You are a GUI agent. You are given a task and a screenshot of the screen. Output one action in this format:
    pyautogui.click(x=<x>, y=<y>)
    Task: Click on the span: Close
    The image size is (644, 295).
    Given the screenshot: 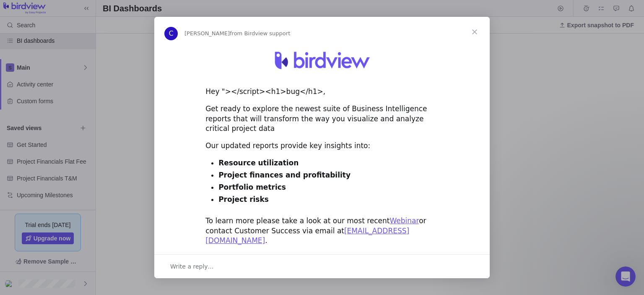 What is the action you would take?
    pyautogui.click(x=474, y=32)
    